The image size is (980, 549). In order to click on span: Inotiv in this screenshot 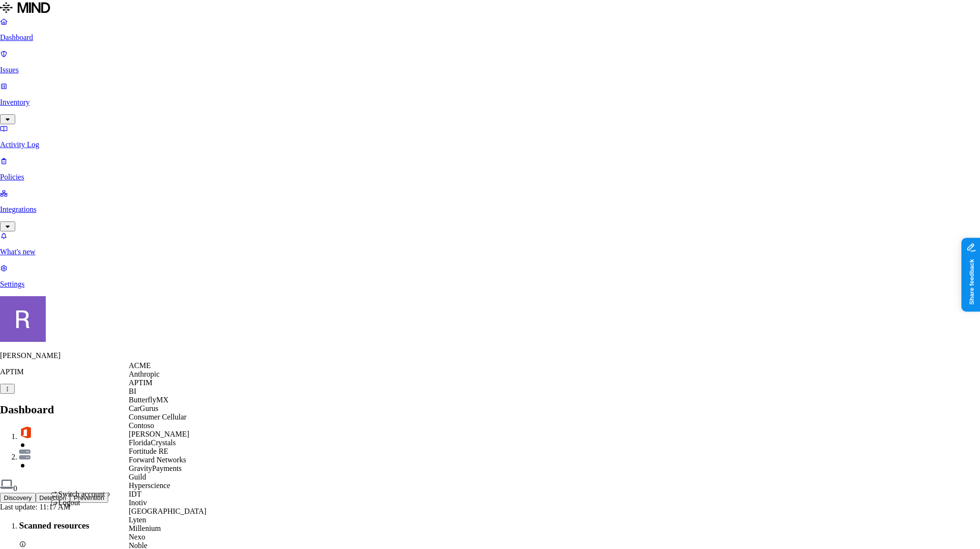, I will do `click(138, 503)`.